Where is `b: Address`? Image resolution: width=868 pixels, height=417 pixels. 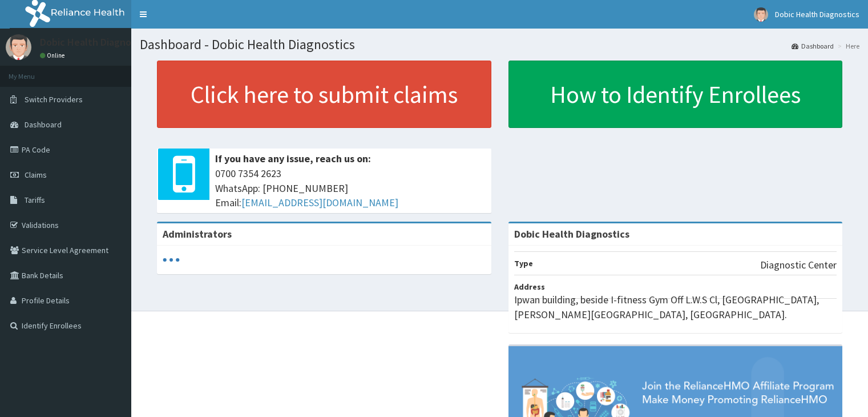
b: Address is located at coordinates (530, 287).